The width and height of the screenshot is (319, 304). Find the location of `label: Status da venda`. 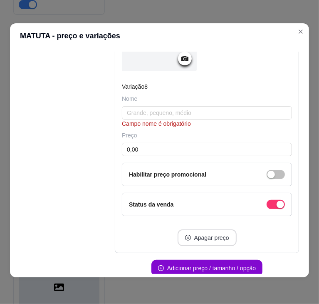

label: Status da venda is located at coordinates (151, 204).